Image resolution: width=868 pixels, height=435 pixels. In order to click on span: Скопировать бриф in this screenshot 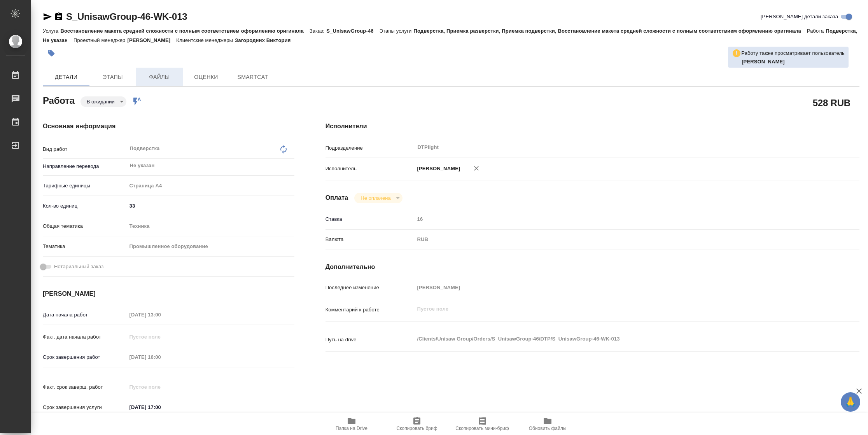, I will do `click(417, 429)`.